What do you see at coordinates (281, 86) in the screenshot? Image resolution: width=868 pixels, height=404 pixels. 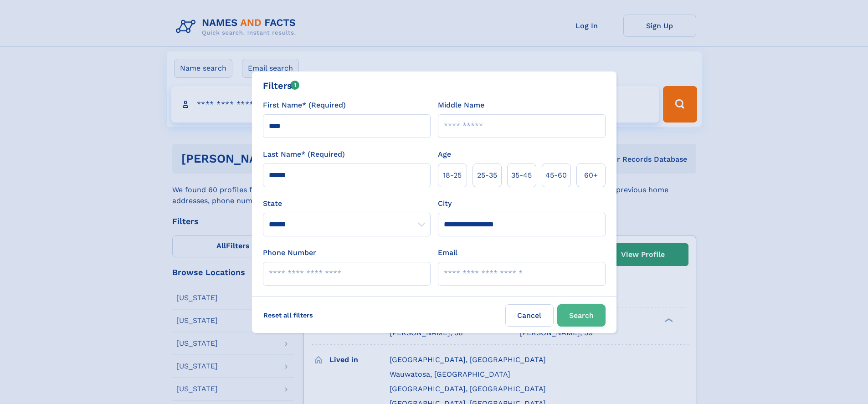 I see `div: Filters` at bounding box center [281, 86].